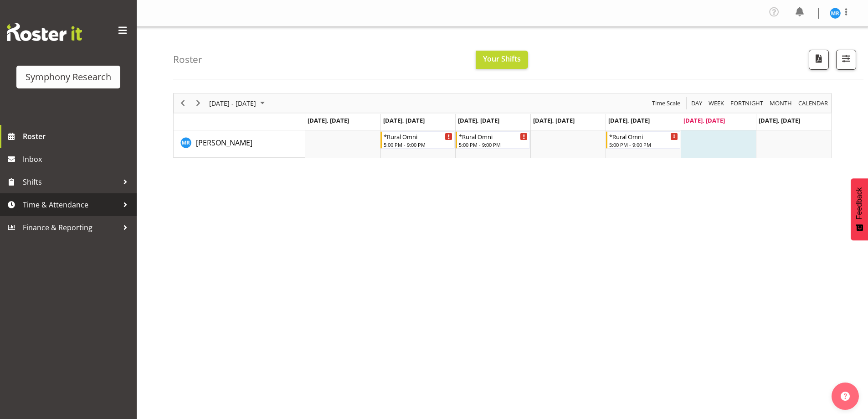 The image size is (868, 419). Describe the element at coordinates (836, 13) in the screenshot. I see `img: michael-robinson11856.jpg` at that location.